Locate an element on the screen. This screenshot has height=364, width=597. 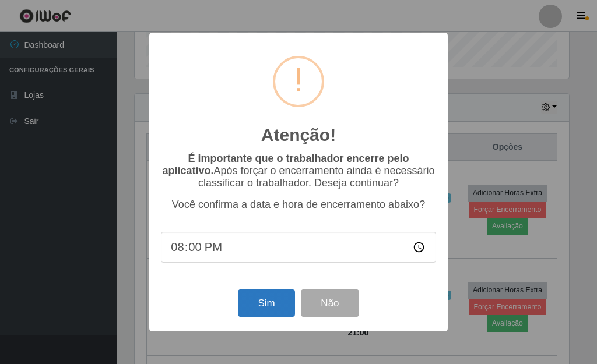
button: Não is located at coordinates (329, 303).